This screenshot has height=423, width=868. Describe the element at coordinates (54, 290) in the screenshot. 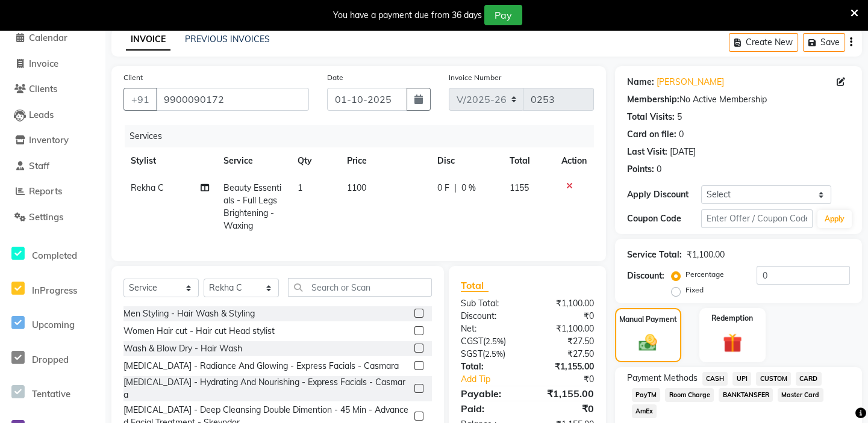

I see `span: InProgress` at that location.